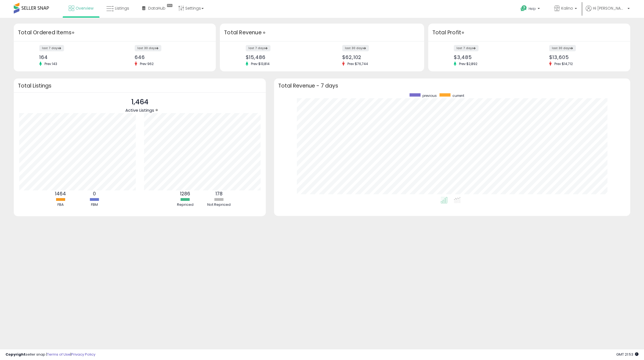  I want to click on span: Prev: 962, so click(147, 64).